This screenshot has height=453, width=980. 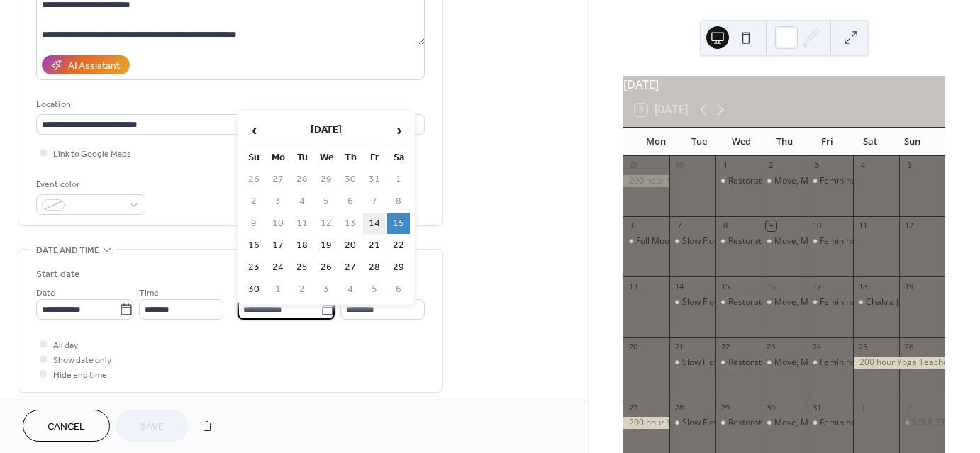 I want to click on div: 24, so click(x=817, y=346).